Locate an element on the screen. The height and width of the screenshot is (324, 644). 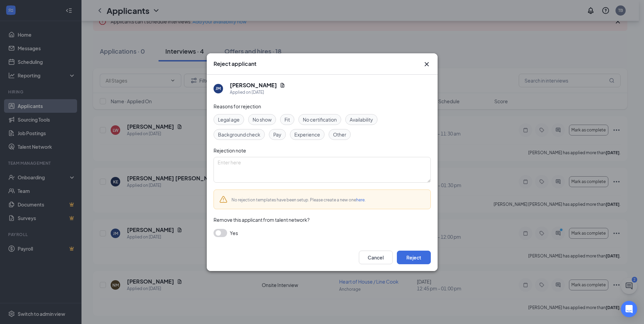
span: Background check is located at coordinates (239, 134).